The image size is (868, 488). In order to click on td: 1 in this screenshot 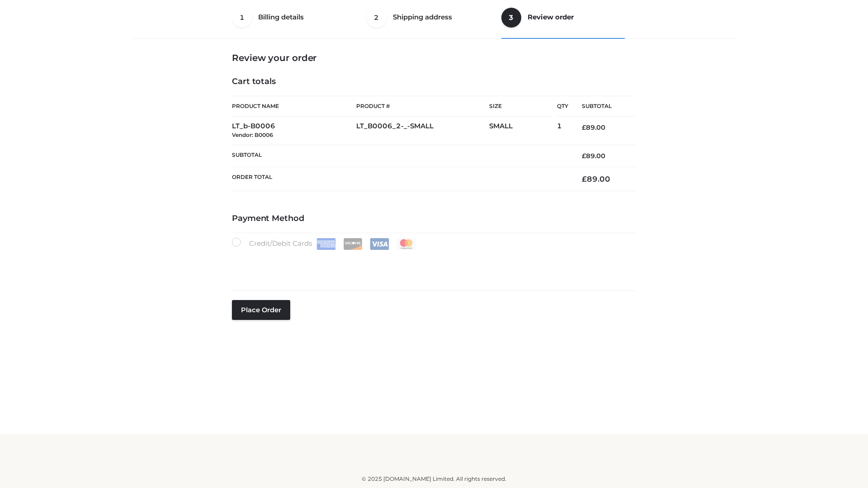, I will do `click(563, 130)`.